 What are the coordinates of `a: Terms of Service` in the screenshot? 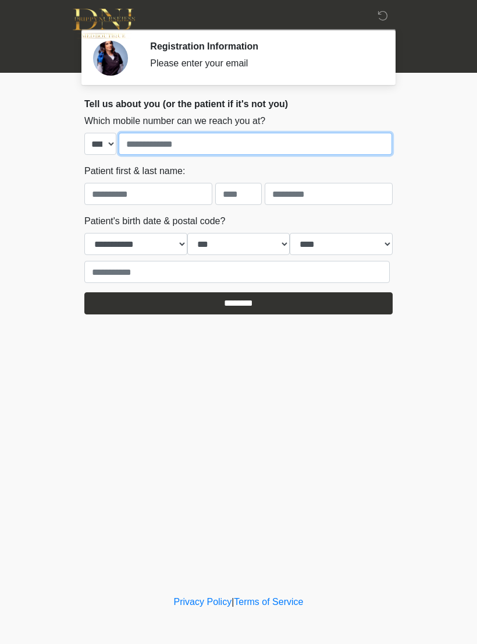 It's located at (268, 601).